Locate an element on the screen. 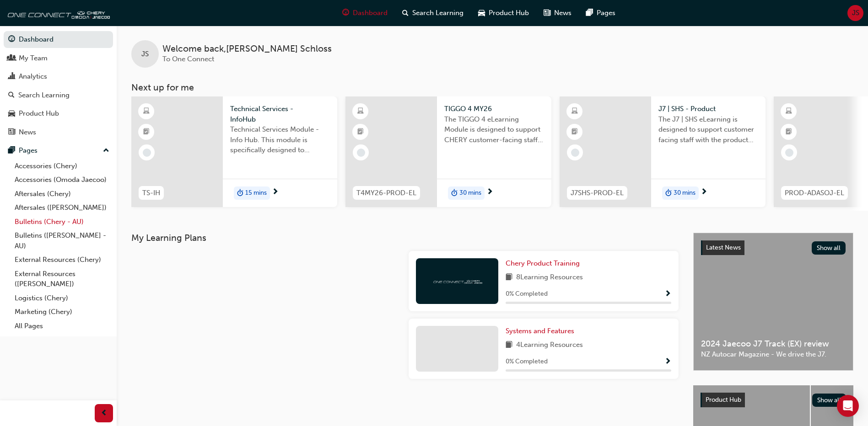  a: My Team is located at coordinates (58, 58).